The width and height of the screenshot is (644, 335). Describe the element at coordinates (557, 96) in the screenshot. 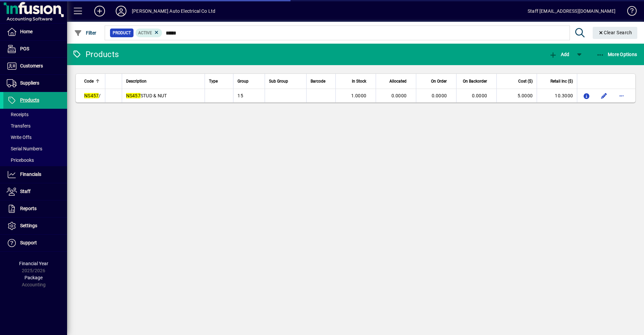

I see `td: 10.3000` at that location.